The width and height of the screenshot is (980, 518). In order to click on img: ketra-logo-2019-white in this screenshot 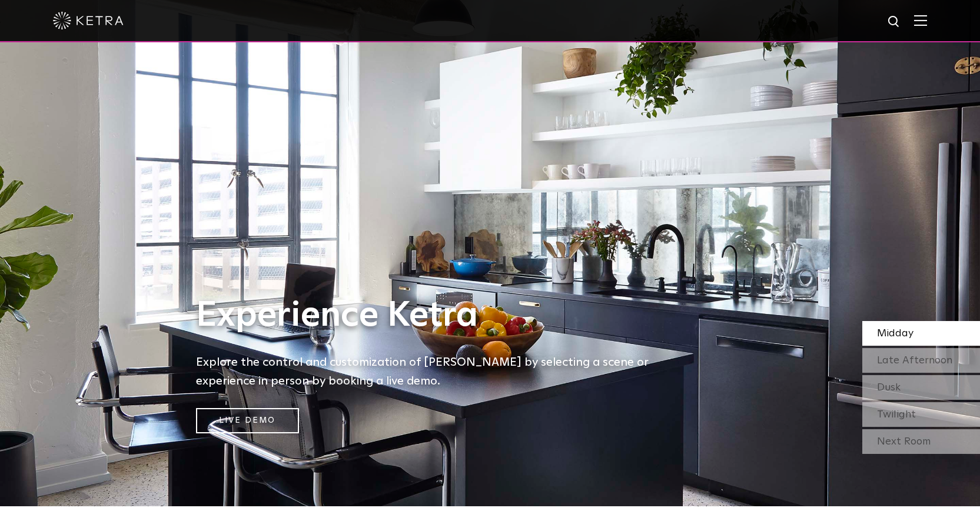, I will do `click(88, 21)`.